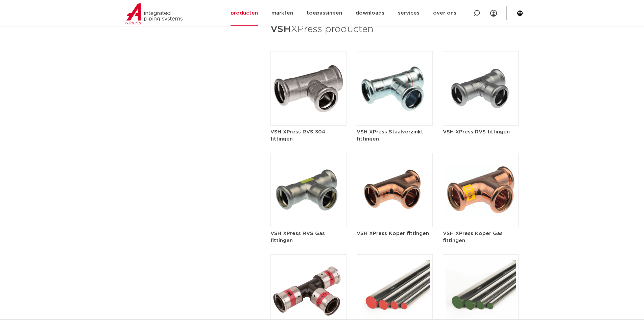 The width and height of the screenshot is (644, 320). What do you see at coordinates (395, 114) in the screenshot?
I see `a: VSH XPress Staalverzinkt fittingen` at bounding box center [395, 114].